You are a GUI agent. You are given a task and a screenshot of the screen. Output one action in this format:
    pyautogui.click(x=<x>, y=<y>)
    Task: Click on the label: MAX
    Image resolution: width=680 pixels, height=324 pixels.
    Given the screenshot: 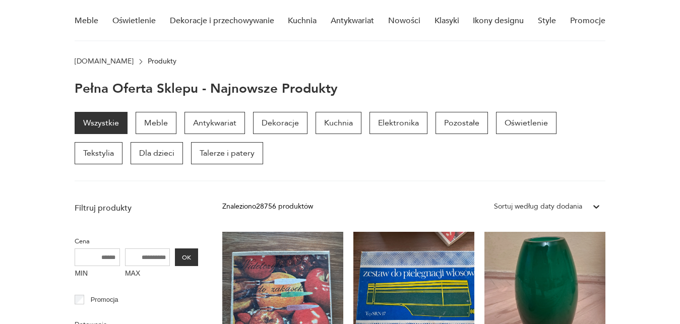 What is the action you would take?
    pyautogui.click(x=148, y=274)
    